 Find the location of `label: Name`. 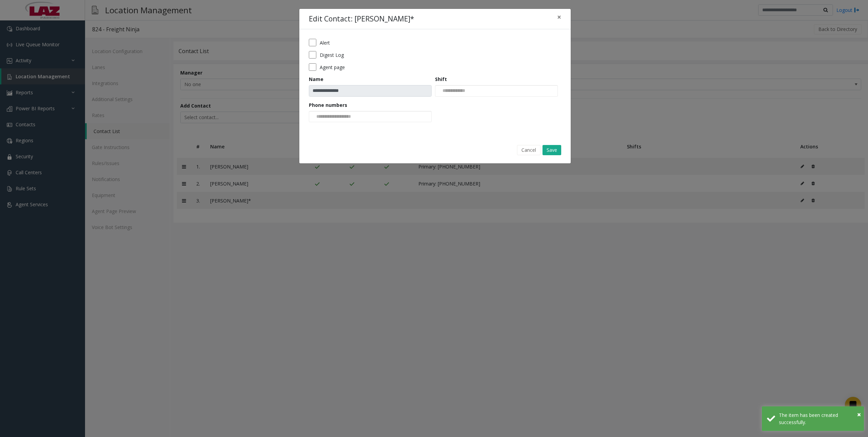

label: Name is located at coordinates (316, 79).